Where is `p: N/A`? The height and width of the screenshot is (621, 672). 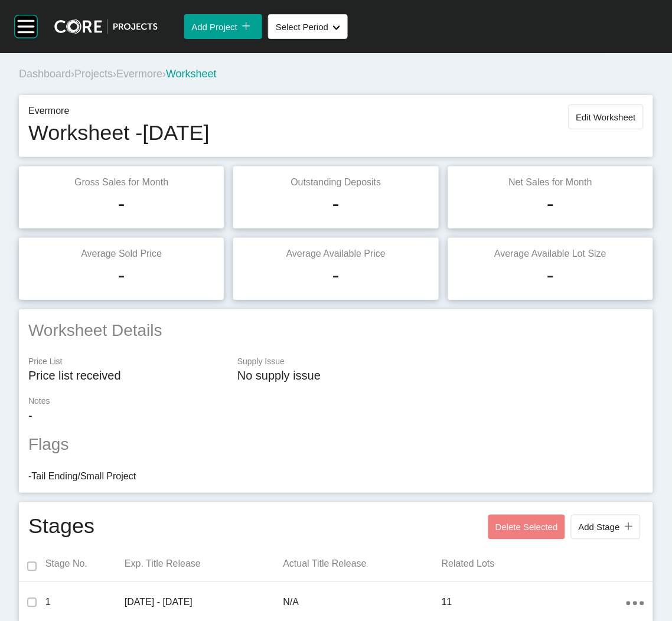 p: N/A is located at coordinates (363, 603).